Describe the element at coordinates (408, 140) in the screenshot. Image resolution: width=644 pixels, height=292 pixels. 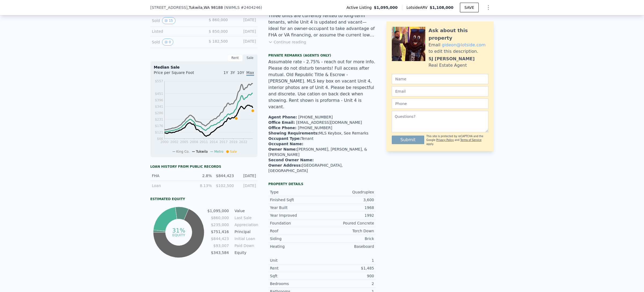
I see `button: Submit` at that location.